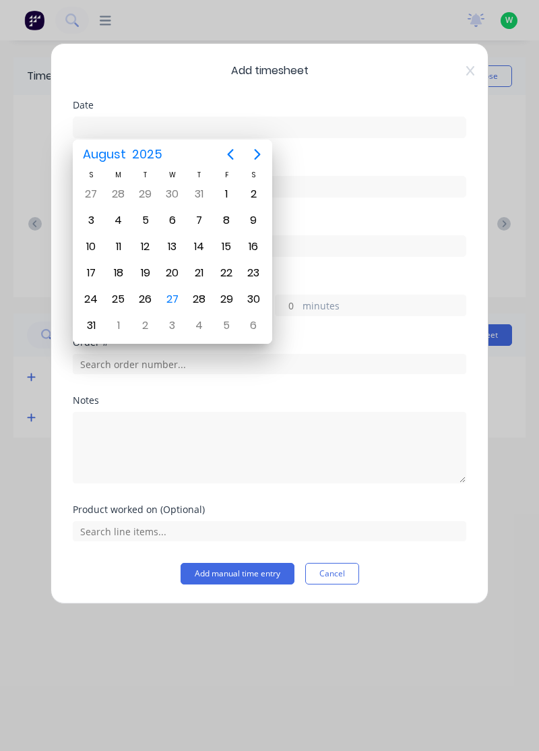 This screenshot has width=539, height=751. I want to click on div: W, so click(173, 175).